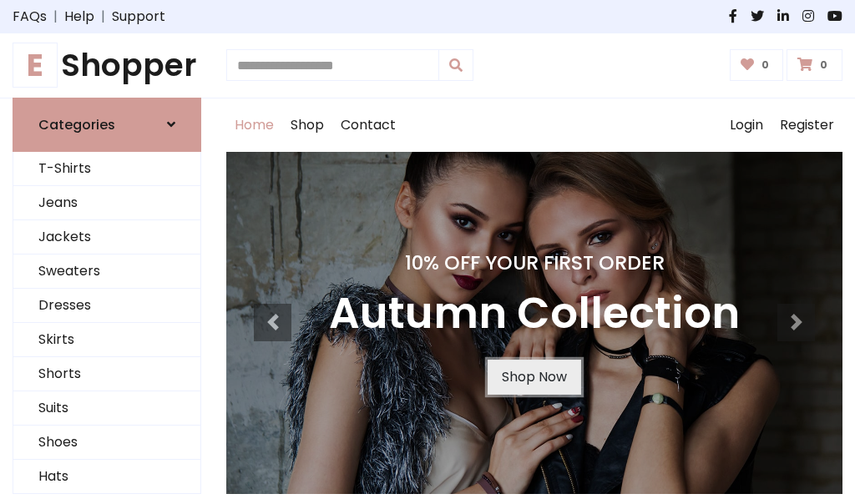  I want to click on a: T-Shirts, so click(107, 169).